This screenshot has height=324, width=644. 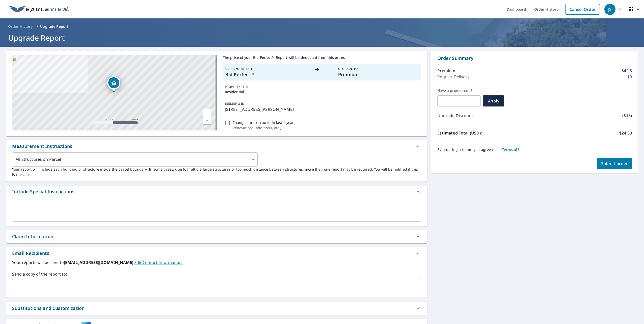 I want to click on p: By ordering a report you agree to our, so click(x=535, y=150).